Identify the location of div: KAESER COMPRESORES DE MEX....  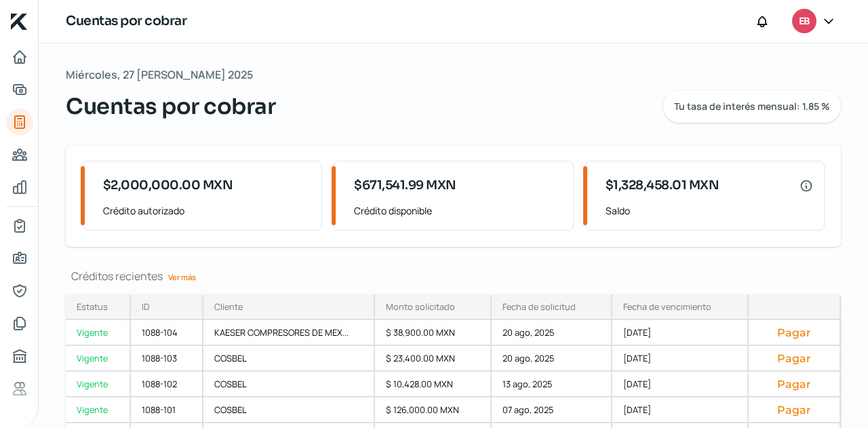
(289, 333).